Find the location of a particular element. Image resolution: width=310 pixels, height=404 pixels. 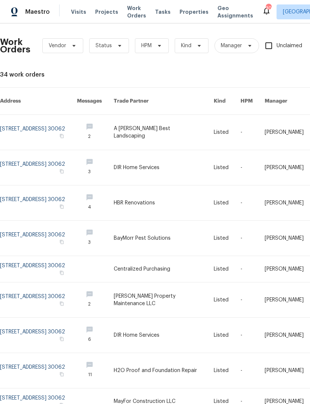

span: Projects is located at coordinates (107, 12).